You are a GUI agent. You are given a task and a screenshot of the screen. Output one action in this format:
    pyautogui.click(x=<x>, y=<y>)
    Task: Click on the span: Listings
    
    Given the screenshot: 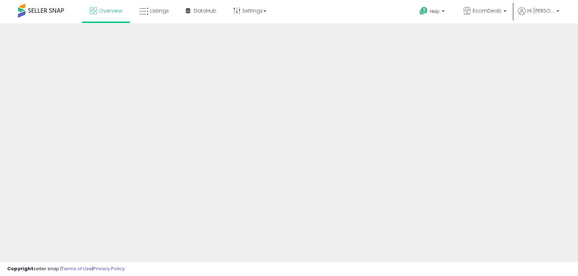 What is the action you would take?
    pyautogui.click(x=160, y=11)
    